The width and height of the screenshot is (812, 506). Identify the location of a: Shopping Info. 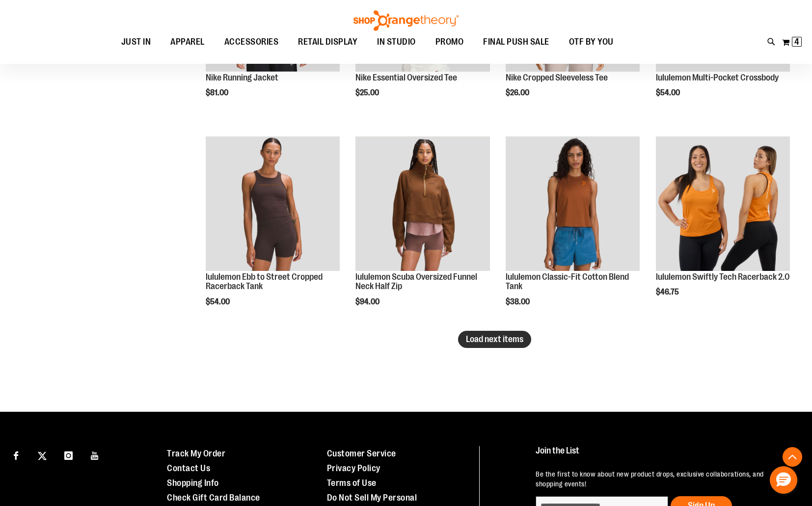
(193, 483).